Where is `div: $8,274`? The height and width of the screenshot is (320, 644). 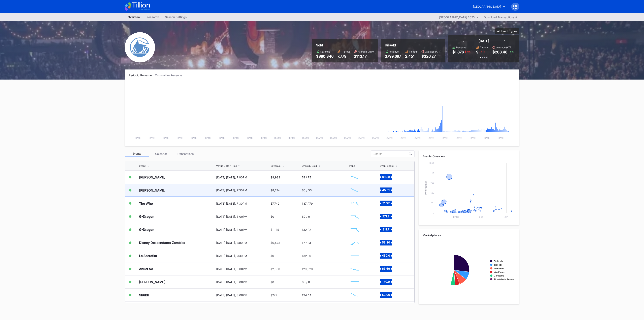
div: $8,274 is located at coordinates (275, 190).